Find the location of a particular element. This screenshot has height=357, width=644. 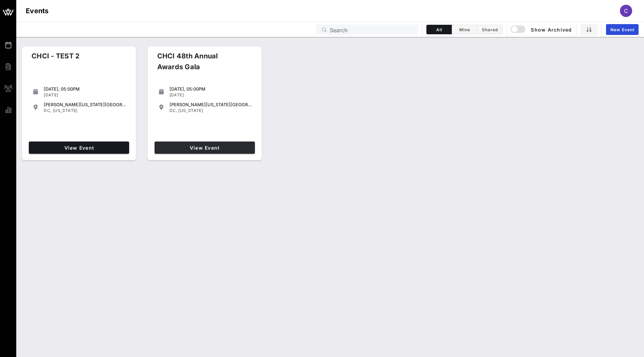

span: Mine is located at coordinates (464, 30).